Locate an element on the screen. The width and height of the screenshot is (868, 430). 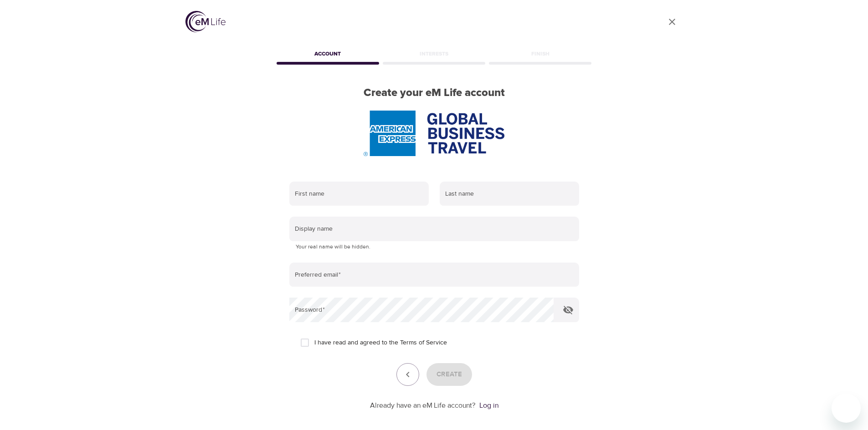
a: Log in is located at coordinates (489, 405).